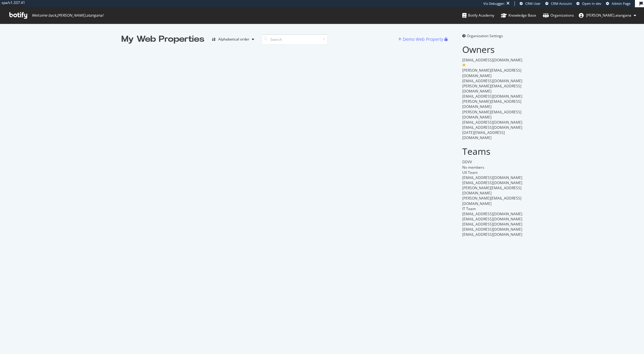 This screenshot has width=644, height=354. I want to click on a: Demo Web Property, so click(421, 39).